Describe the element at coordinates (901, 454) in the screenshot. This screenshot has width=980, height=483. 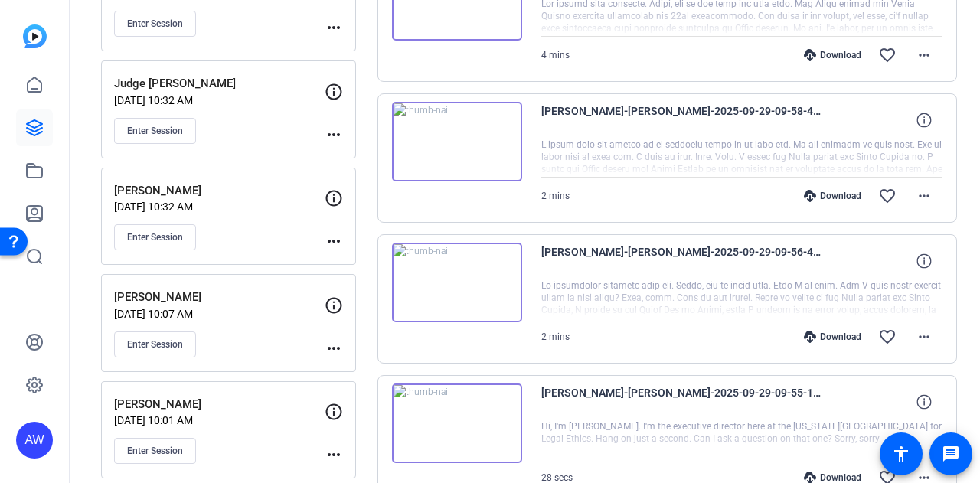
I see `mat-icon: accessibility` at that location.